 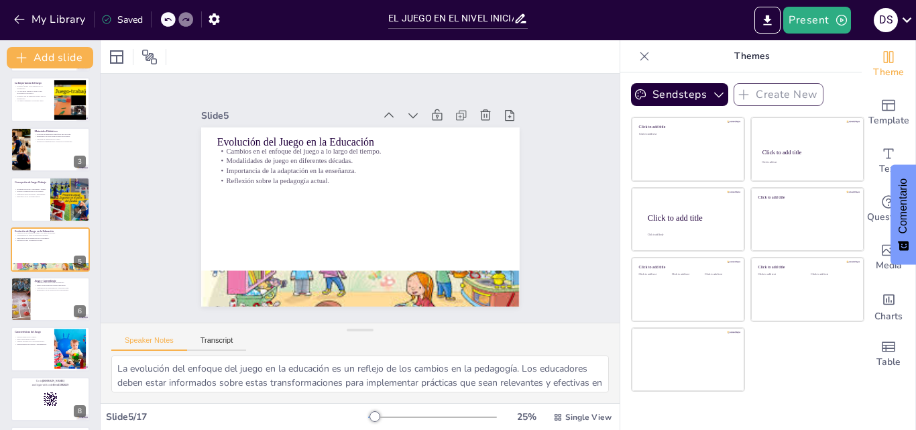 What do you see at coordinates (902, 206) in the screenshot?
I see `font: Comentario` at bounding box center [902, 206].